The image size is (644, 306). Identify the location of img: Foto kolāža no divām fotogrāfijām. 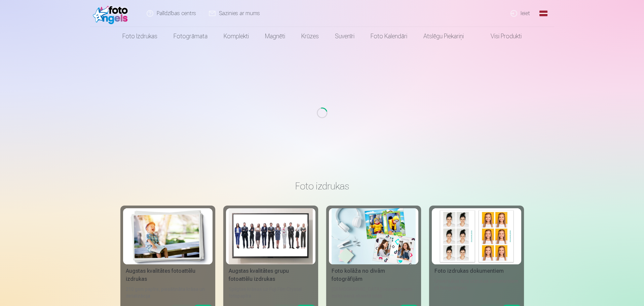
(373, 236).